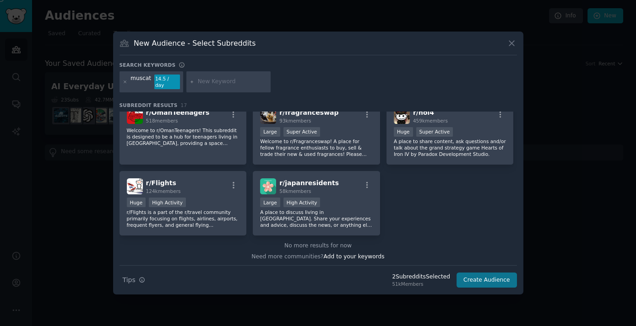  Describe the element at coordinates (295, 121) in the screenshot. I see `span: 93k members` at that location.